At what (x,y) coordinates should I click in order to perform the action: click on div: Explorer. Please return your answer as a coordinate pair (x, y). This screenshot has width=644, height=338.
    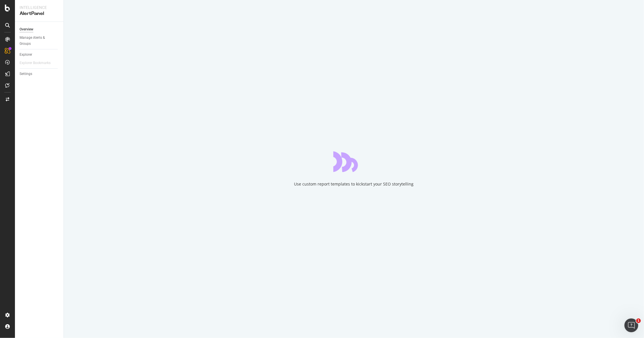
    Looking at the image, I should click on (26, 54).